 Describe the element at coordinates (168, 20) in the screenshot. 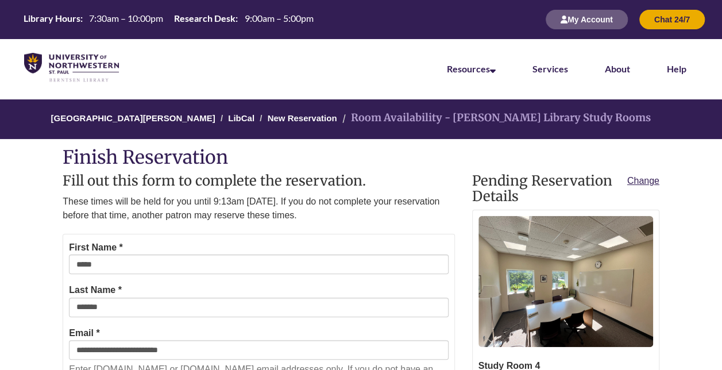

I see `a: Hours Today` at that location.